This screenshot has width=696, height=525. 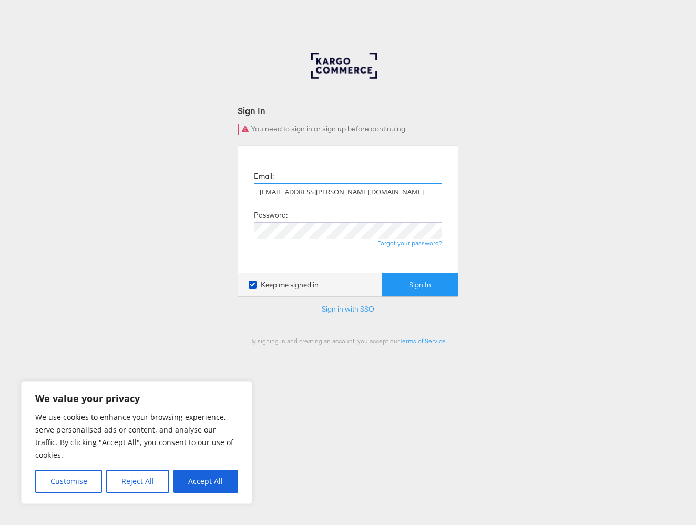 I want to click on input: Email, so click(x=348, y=192).